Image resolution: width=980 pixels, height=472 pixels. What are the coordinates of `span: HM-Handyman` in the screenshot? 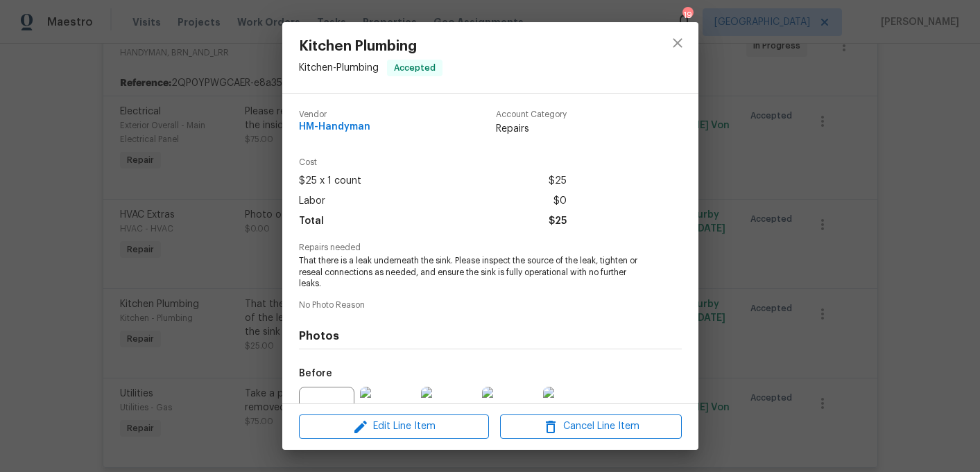 It's located at (334, 127).